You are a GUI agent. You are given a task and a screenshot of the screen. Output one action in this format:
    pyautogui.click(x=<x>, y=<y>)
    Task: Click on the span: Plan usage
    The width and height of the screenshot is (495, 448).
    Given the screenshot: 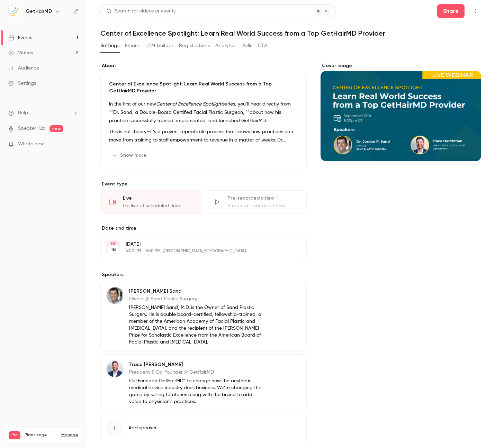 What is the action you would take?
    pyautogui.click(x=41, y=436)
    